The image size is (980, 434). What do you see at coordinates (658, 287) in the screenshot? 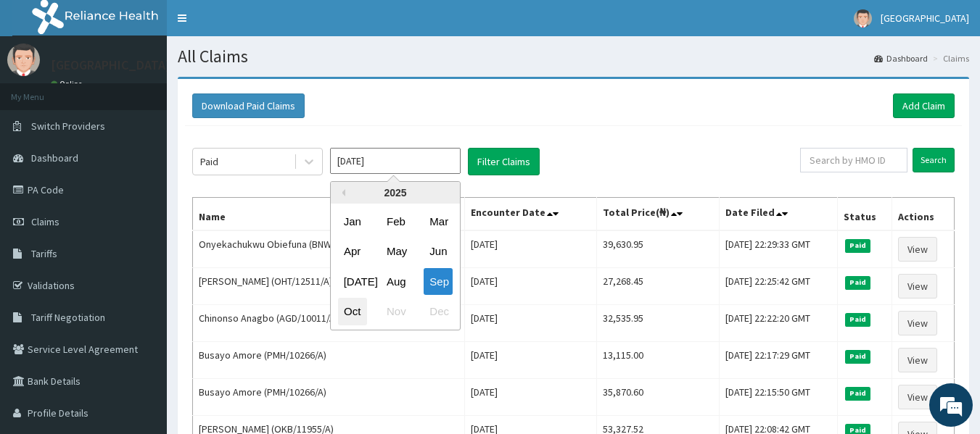
I see `td: 27,268.45` at bounding box center [658, 287].